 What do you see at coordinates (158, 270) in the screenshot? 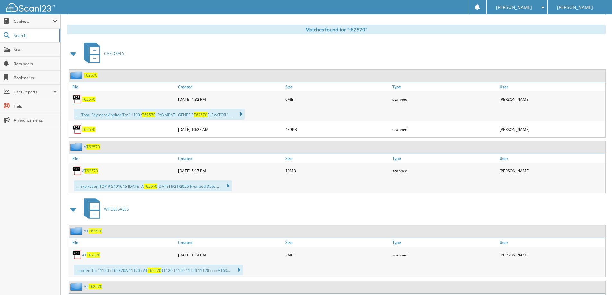
I see `div: ...pplied To: 11120 : T62870A 11120 : A1 11120 11120 11120 11120 : : : : AT63...` at bounding box center [158, 270].